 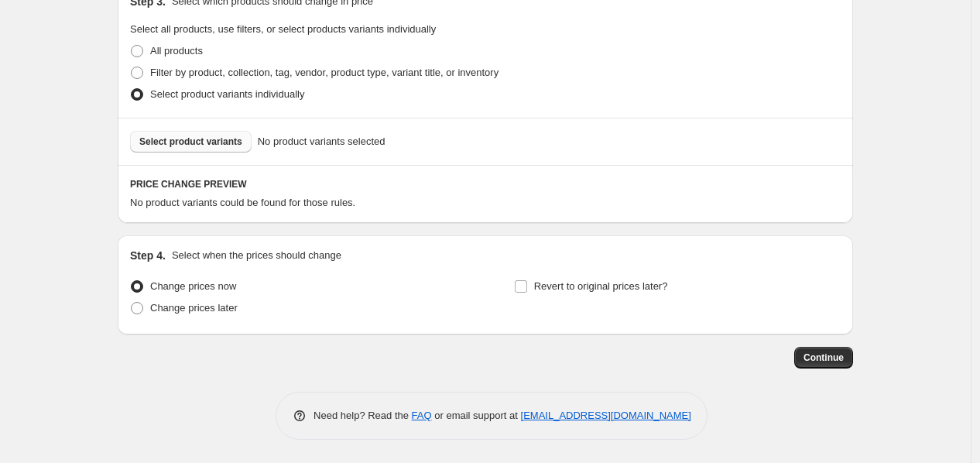 What do you see at coordinates (190, 142) in the screenshot?
I see `button: Select product variants` at bounding box center [190, 142].